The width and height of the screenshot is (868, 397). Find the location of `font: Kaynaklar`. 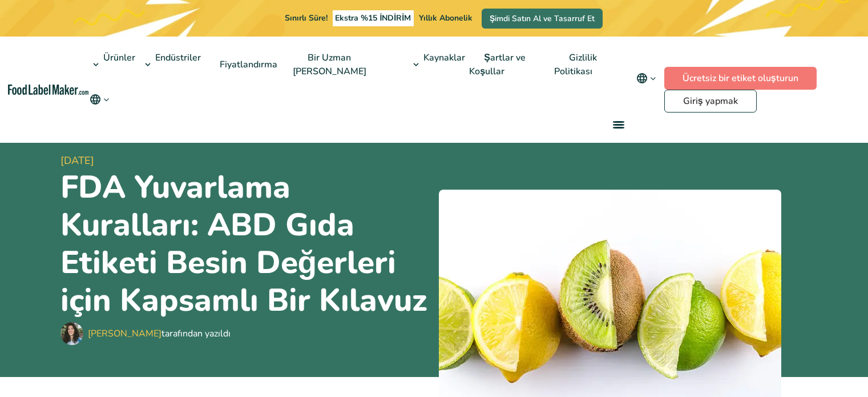

font: Kaynaklar is located at coordinates (444, 57).